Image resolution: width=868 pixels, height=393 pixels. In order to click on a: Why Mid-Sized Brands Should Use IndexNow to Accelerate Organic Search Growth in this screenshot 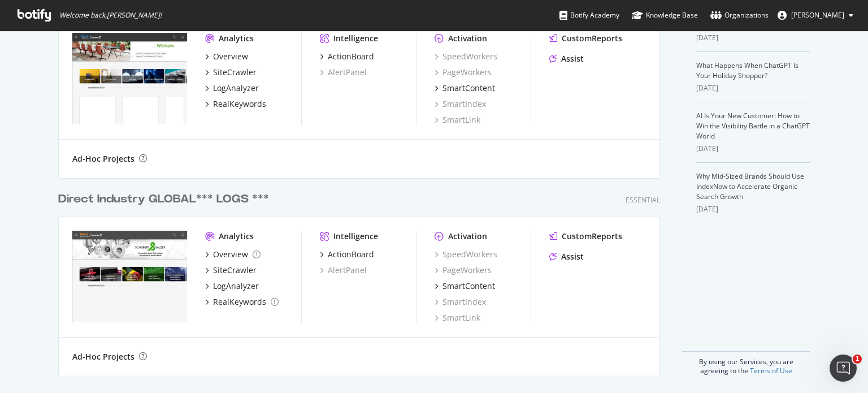, I will do `click(750, 186)`.